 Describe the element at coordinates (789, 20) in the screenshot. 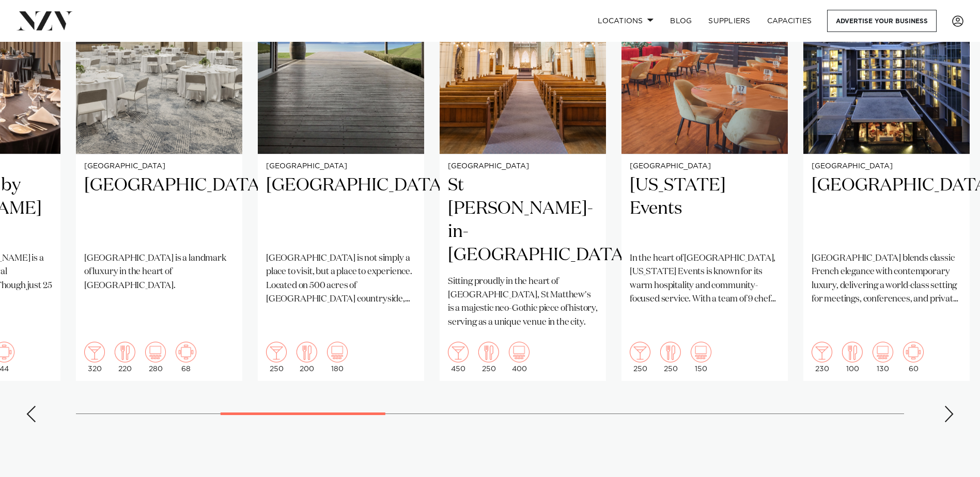

I see `a: Capacities` at that location.